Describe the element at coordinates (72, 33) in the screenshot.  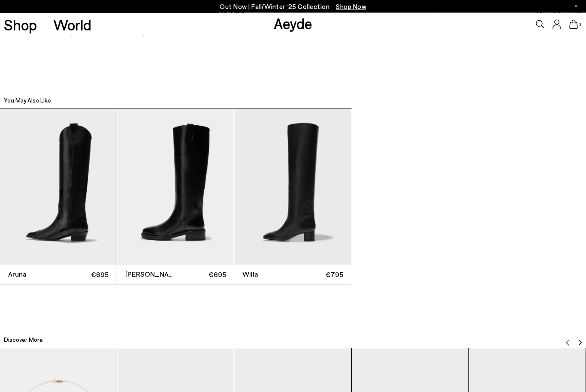
I see `span: knee high boots` at that location.